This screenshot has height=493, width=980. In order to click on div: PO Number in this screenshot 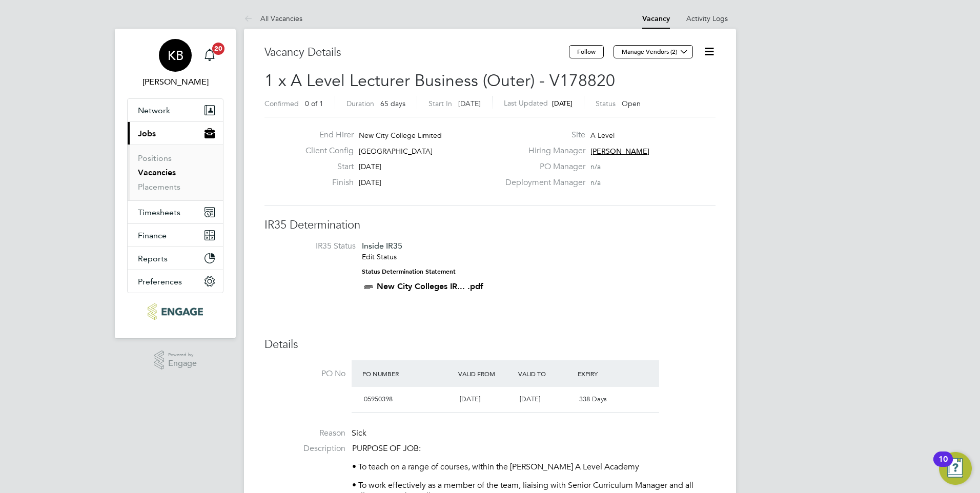, I will do `click(407, 374)`.